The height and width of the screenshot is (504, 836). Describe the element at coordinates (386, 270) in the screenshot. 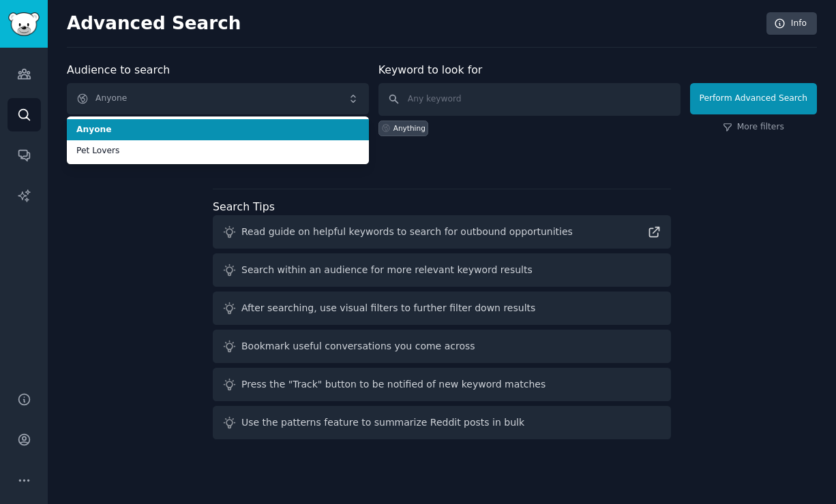

I see `div: Search within an audience for more relevant keyword results` at that location.